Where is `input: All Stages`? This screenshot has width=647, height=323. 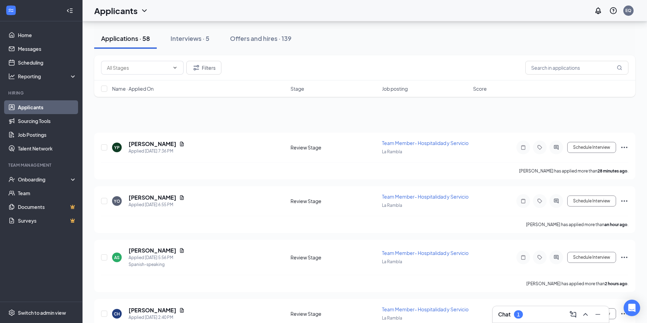
input: All Stages is located at coordinates (138, 68).